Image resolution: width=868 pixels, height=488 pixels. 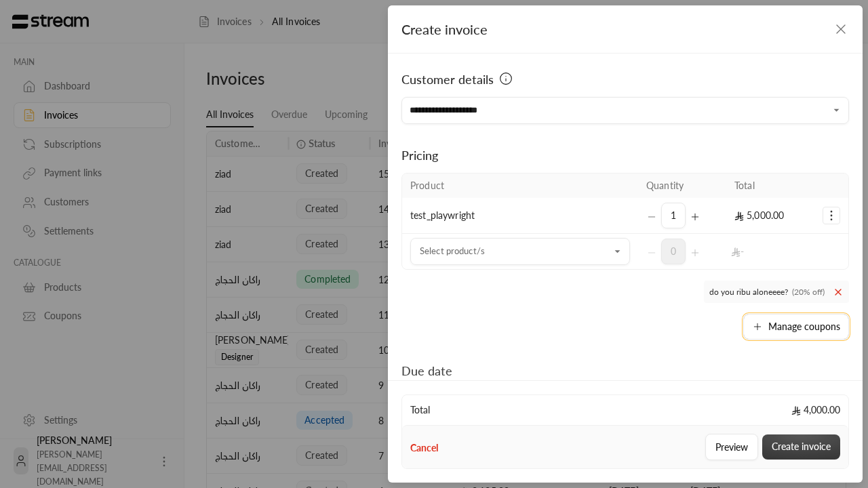 I want to click on th: Product, so click(x=520, y=186).